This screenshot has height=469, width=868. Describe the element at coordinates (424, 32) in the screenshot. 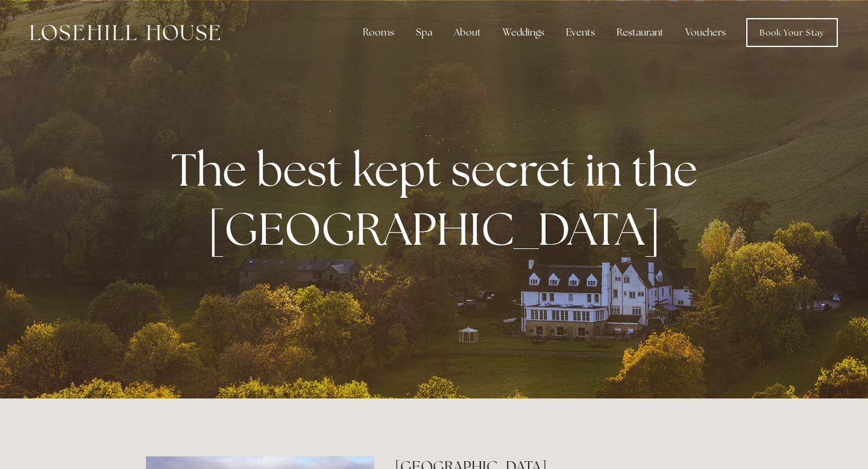

I see `div: Spa` at that location.